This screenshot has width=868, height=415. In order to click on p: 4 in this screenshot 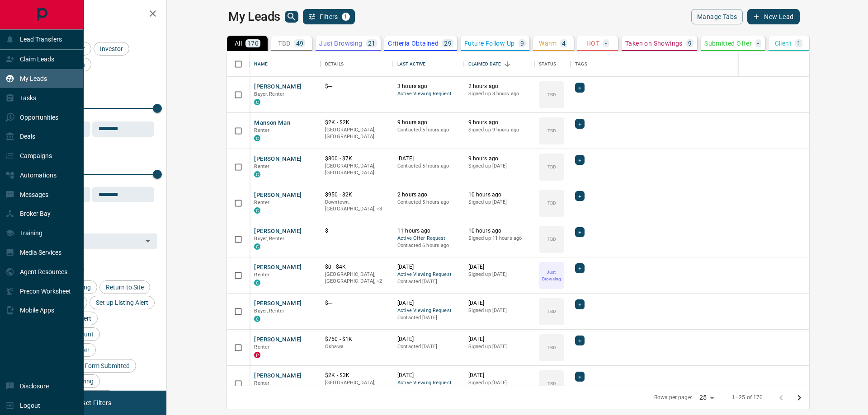, I will do `click(564, 43)`.